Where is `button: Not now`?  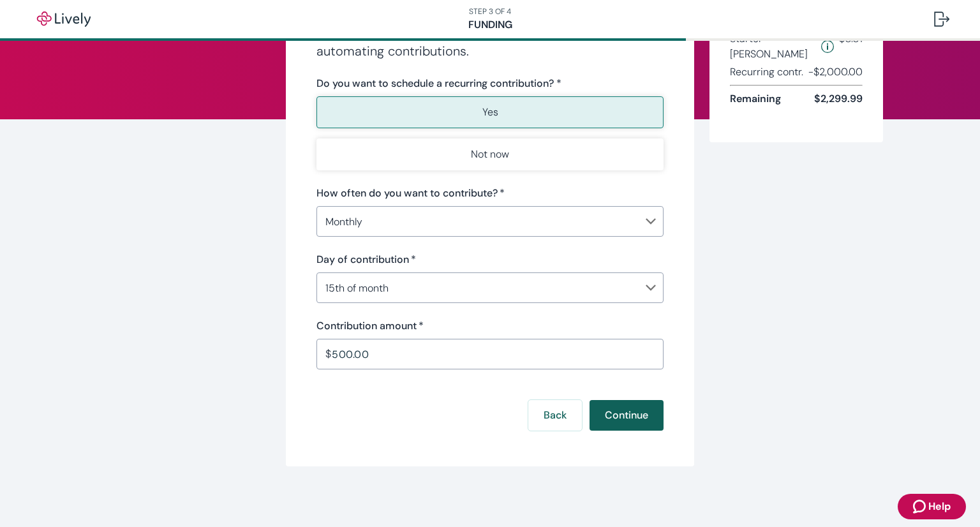
button: Not now is located at coordinates (490, 154).